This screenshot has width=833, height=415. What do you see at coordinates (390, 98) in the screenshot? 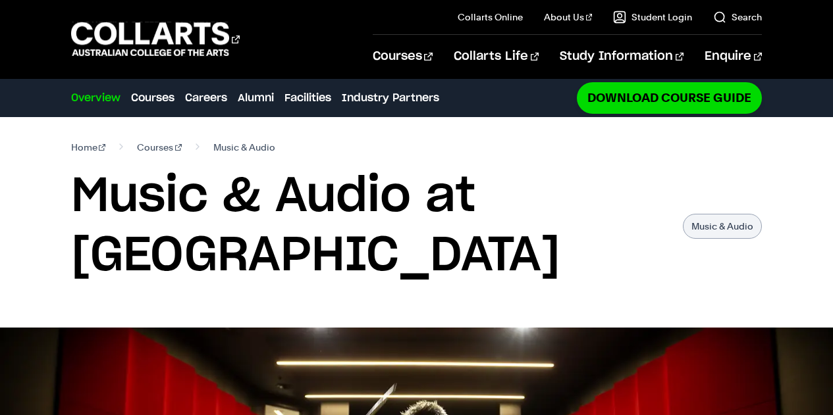
I see `a: Industry Partners` at bounding box center [390, 98].